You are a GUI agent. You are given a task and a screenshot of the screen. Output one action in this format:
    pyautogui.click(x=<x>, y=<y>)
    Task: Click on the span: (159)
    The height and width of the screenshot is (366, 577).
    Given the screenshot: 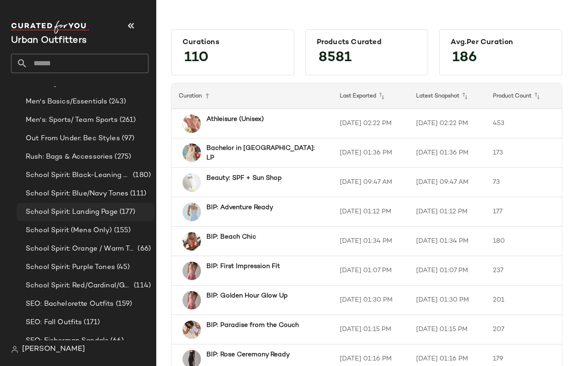 What is the action you would take?
    pyautogui.click(x=123, y=304)
    